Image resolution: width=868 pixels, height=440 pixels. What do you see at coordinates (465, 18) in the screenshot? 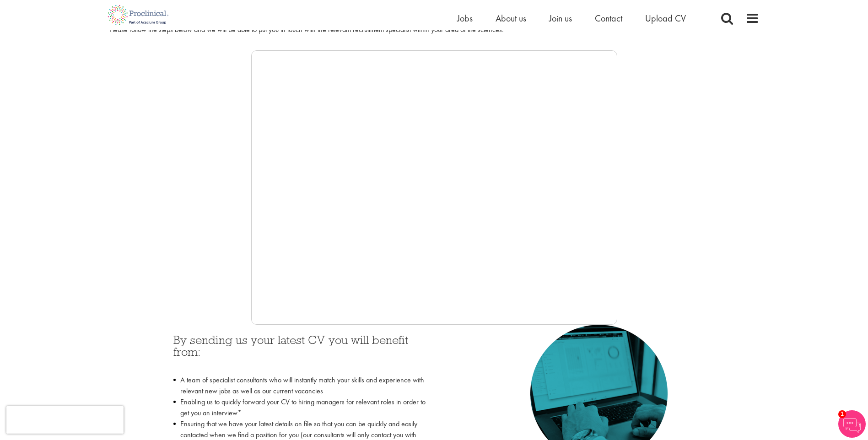
I see `span: Jobs` at bounding box center [465, 18].